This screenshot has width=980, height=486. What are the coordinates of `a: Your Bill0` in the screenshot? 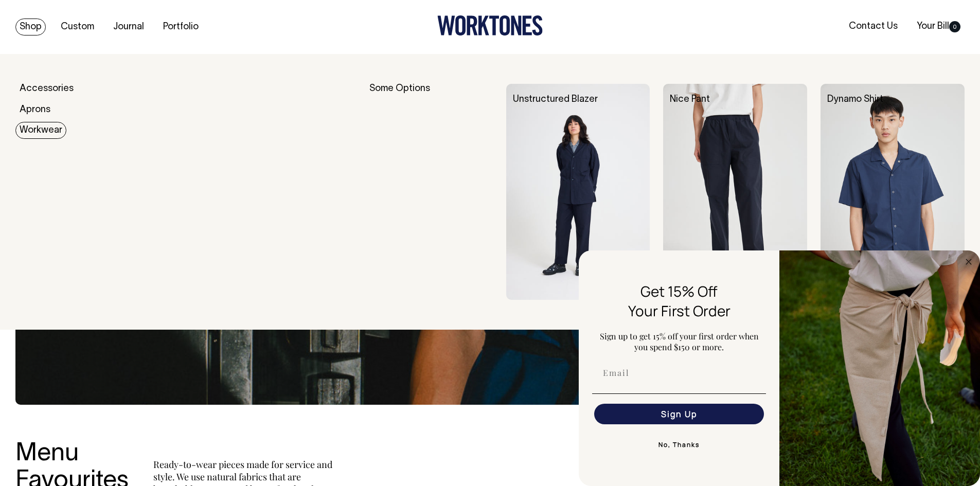 It's located at (938, 26).